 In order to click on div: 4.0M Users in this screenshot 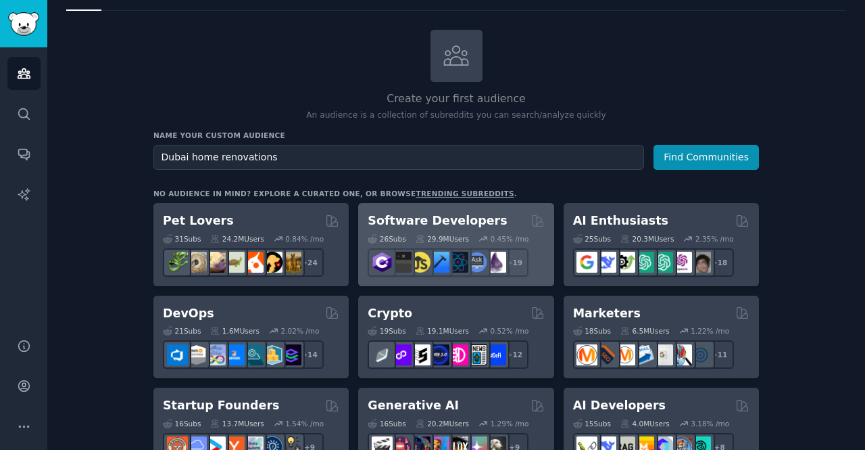, I will do `click(645, 423)`.